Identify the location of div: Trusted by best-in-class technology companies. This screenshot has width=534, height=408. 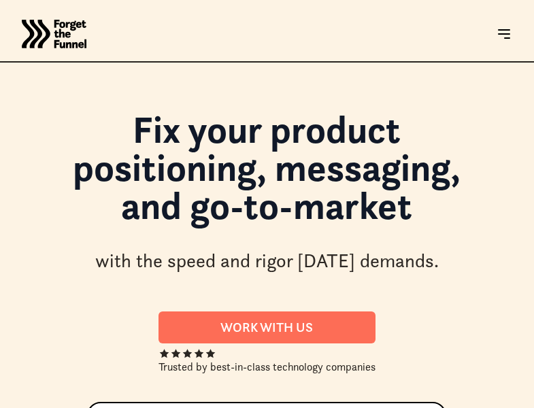
(267, 367).